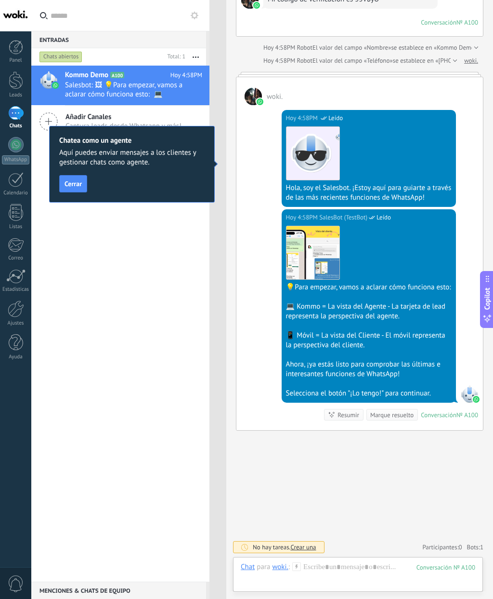 This screenshot has width=493, height=599. I want to click on div: WhatsApp, so click(15, 160).